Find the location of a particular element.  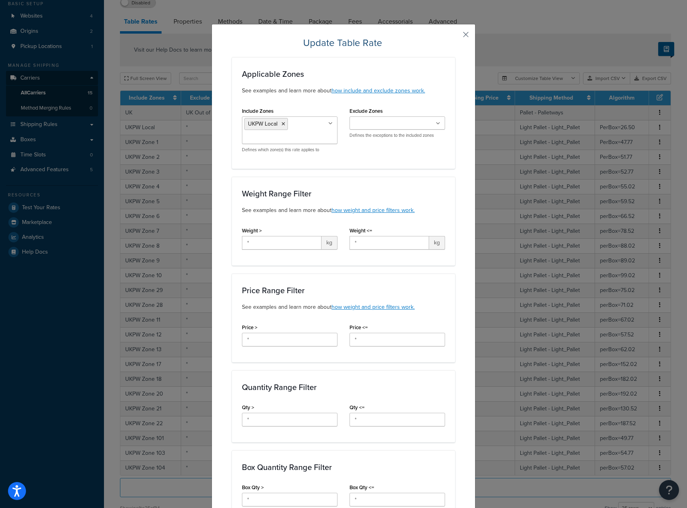

label: Qty <= is located at coordinates (357, 407).